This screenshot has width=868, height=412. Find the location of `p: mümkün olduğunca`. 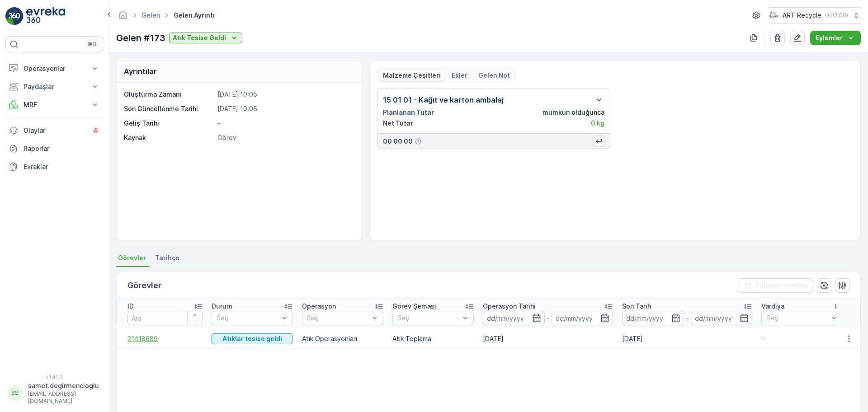

p: mümkün olduğunca is located at coordinates (573, 112).